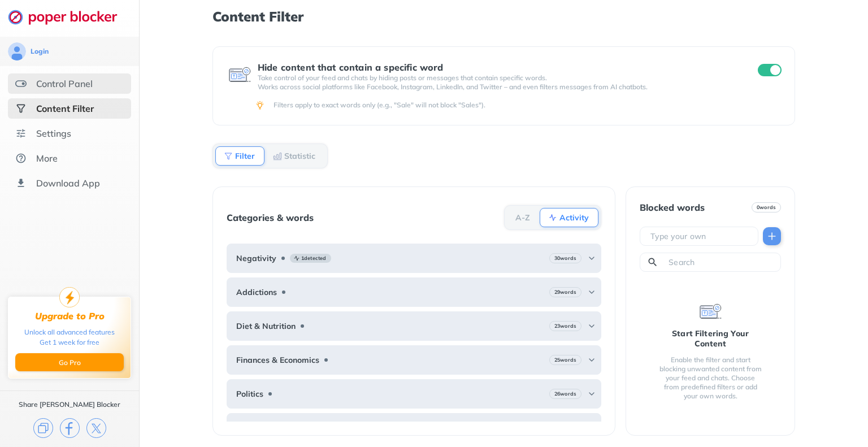 This screenshot has width=868, height=447. I want to click on div: Blocked words, so click(672, 207).